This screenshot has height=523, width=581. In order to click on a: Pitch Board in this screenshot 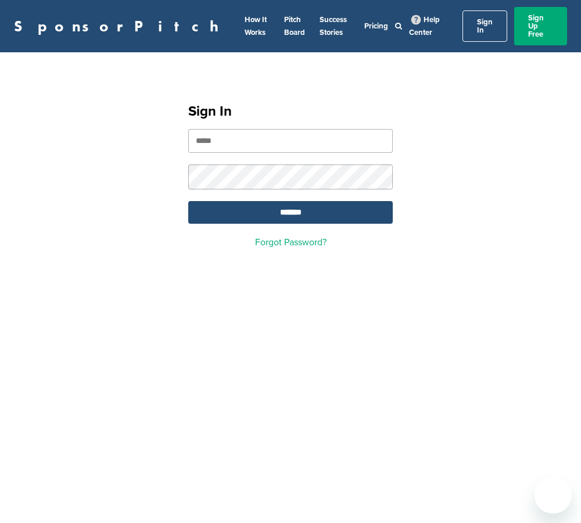, I will do `click(294, 26)`.